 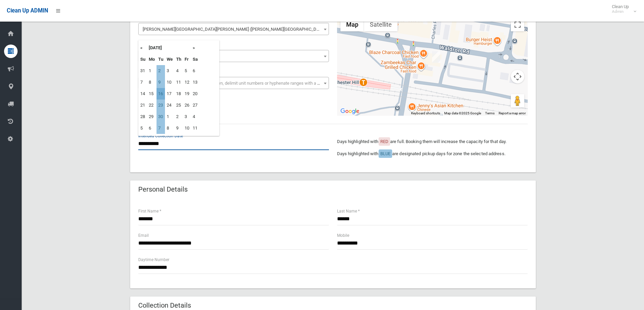 I want to click on a: Terms, so click(x=490, y=113).